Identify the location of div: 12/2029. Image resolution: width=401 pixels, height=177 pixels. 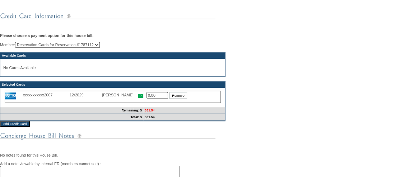
(86, 95).